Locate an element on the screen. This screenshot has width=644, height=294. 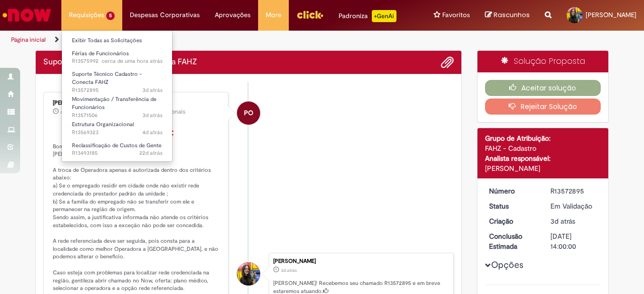
span: R13572895 is located at coordinates (117, 90).